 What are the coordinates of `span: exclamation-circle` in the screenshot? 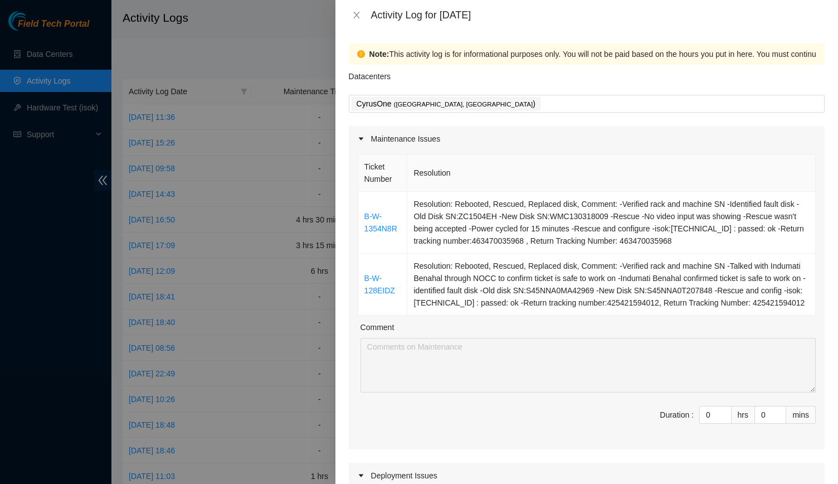 It's located at (361, 54).